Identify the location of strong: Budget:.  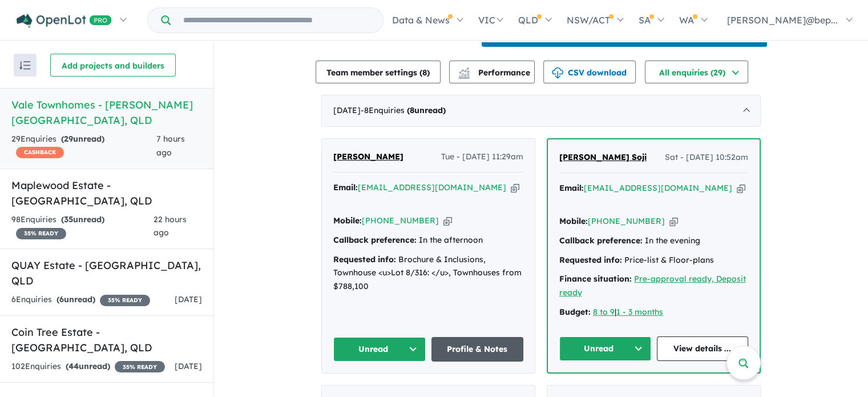
(575, 312).